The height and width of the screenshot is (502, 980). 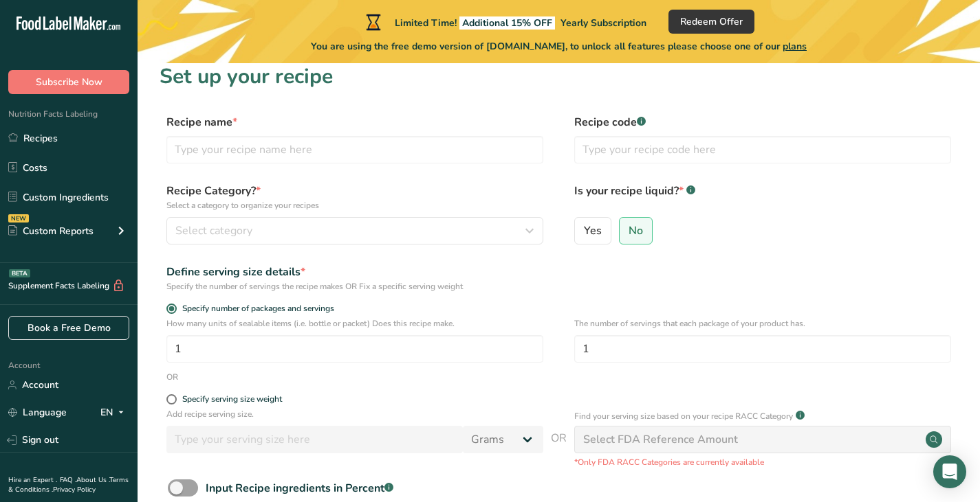 I want to click on div: Define serving size details, so click(x=355, y=272).